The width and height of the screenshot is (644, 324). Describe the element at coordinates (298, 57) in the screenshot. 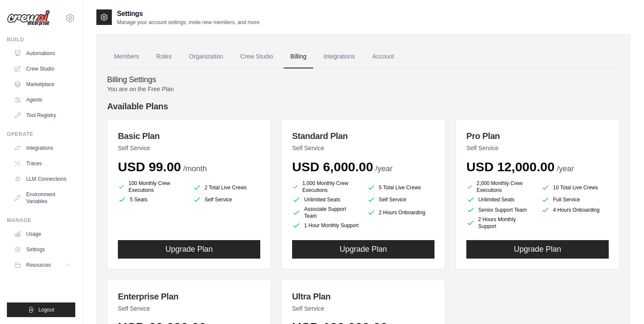

I see `a: Billing` at that location.